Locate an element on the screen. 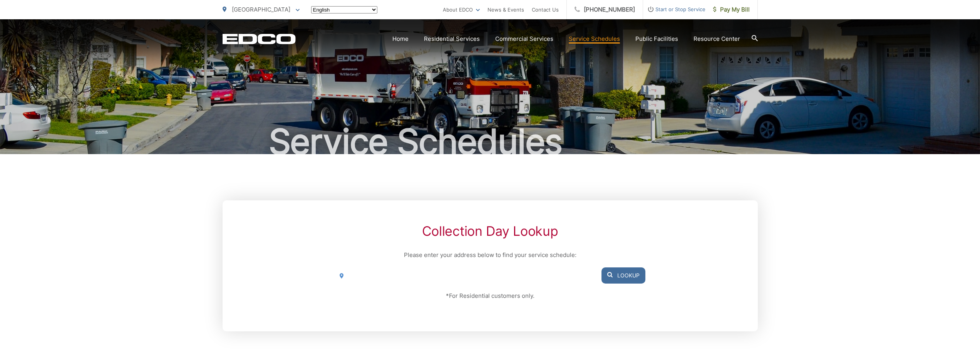 This screenshot has height=351, width=980. a: Commercial Services is located at coordinates (524, 39).